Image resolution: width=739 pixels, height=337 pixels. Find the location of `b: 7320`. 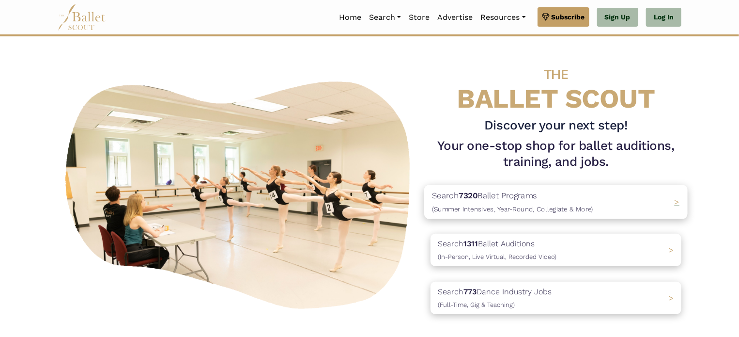

b: 7320 is located at coordinates (468, 195).